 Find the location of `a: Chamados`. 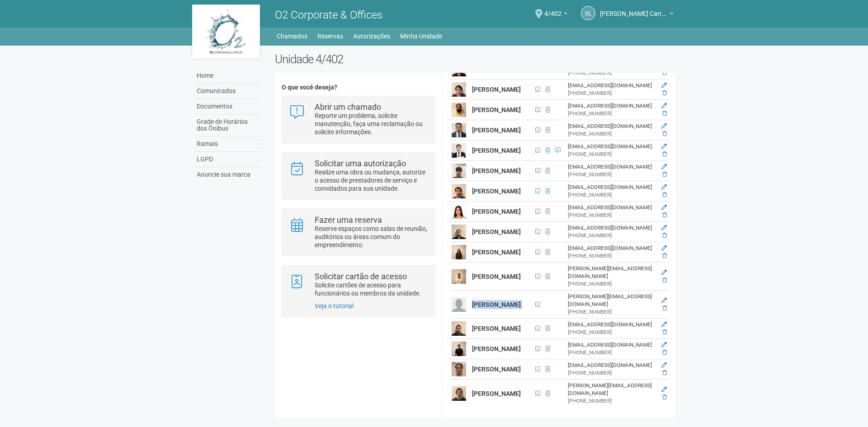

a: Chamados is located at coordinates (292, 36).